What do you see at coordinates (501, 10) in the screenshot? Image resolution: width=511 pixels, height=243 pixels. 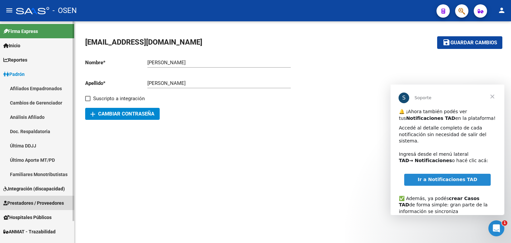 I see `mat-icon: person` at bounding box center [501, 10].